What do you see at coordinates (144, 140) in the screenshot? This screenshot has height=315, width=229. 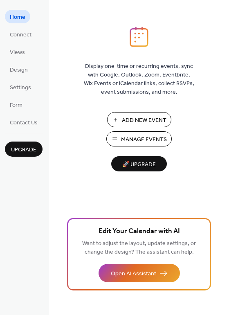 I see `span: Manage Events` at bounding box center [144, 140].